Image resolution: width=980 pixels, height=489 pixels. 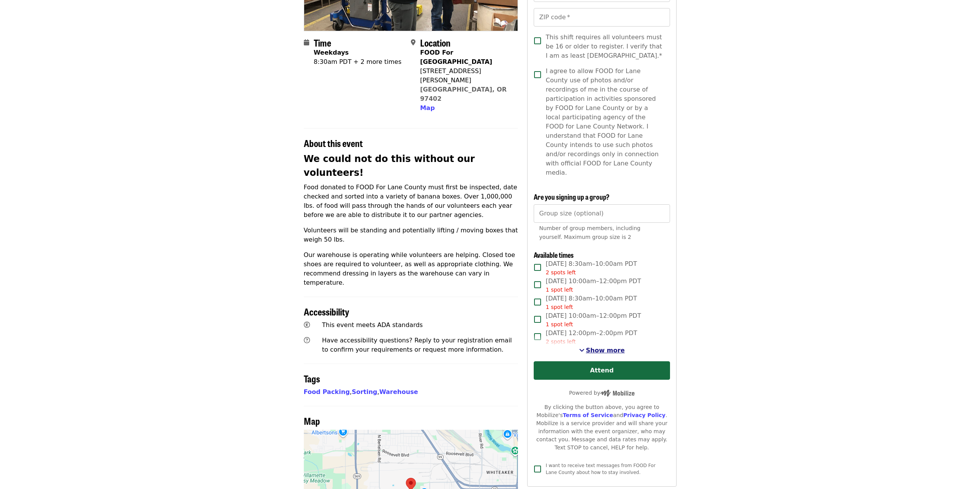 I want to click on span: Powered by, so click(x=602, y=393).